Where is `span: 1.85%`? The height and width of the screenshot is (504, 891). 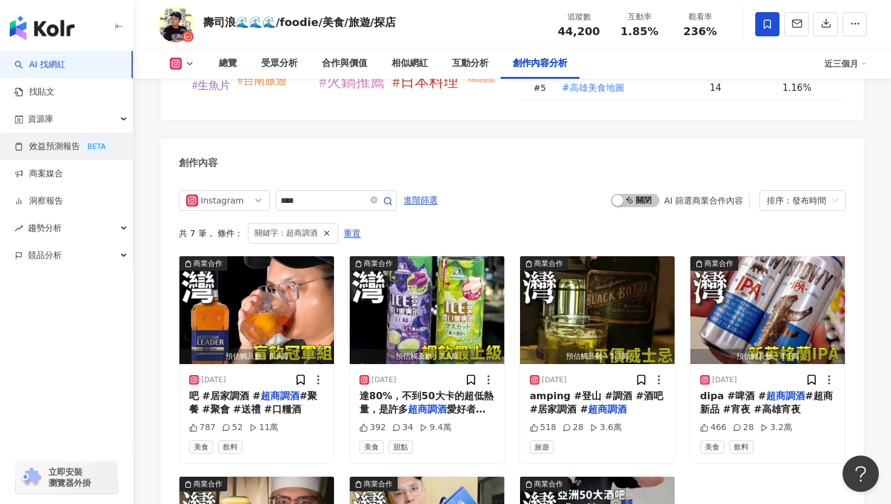
span: 1.85% is located at coordinates (639, 32).